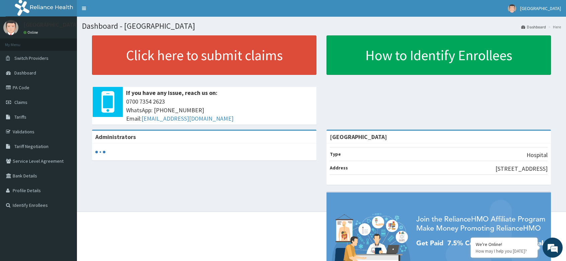 The height and width of the screenshot is (261, 566). I want to click on b: If you have any issue, reach us on:, so click(172, 93).